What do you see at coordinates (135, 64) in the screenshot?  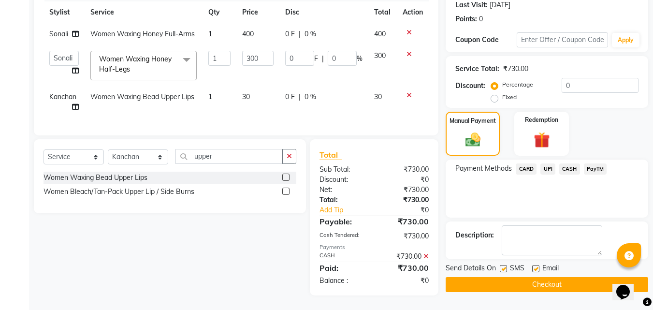 I see `span: Women Waxing Honey Half-Legs` at bounding box center [135, 64].